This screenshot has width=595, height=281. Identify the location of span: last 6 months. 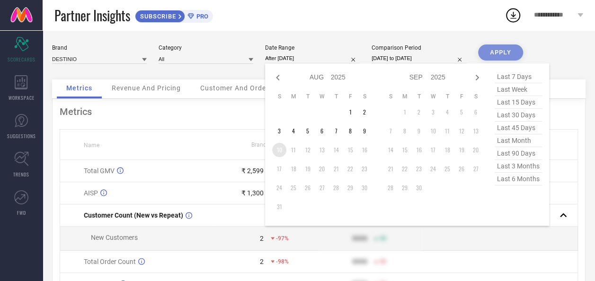
(519, 179).